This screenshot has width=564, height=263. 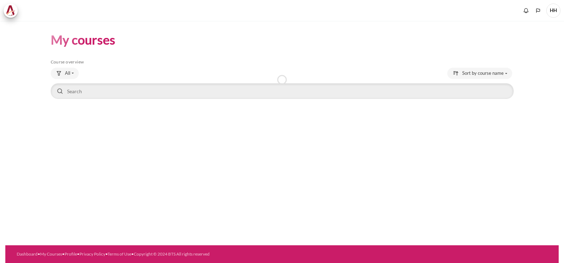 I want to click on span: HH, so click(x=553, y=11).